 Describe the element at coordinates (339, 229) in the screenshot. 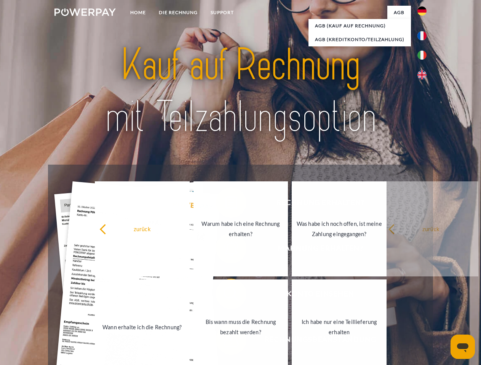

I see `div: Was habe ich noch offen, ist meine Zahlung eingegangen?` at that location.